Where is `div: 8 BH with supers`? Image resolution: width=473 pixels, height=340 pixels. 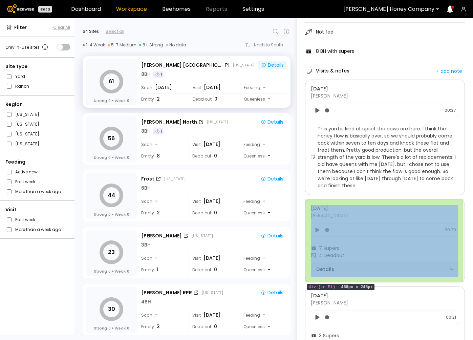
div: 8 BH with supers is located at coordinates (335, 51).